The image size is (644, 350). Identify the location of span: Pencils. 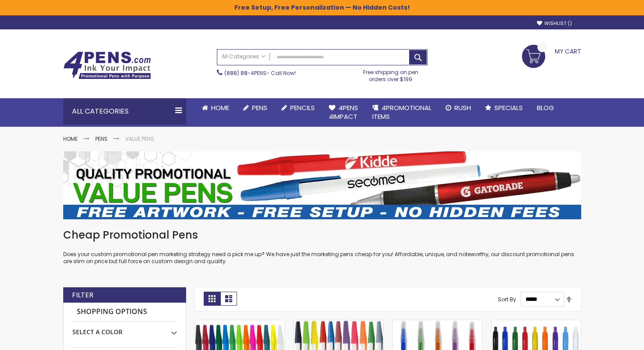
(303, 107).